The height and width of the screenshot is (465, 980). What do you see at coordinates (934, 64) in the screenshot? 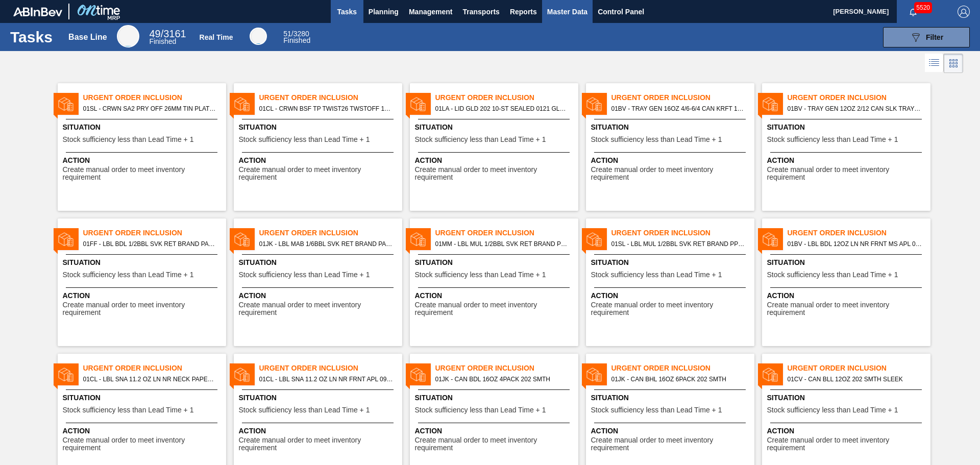
I see `div: List Vision` at bounding box center [934, 64].